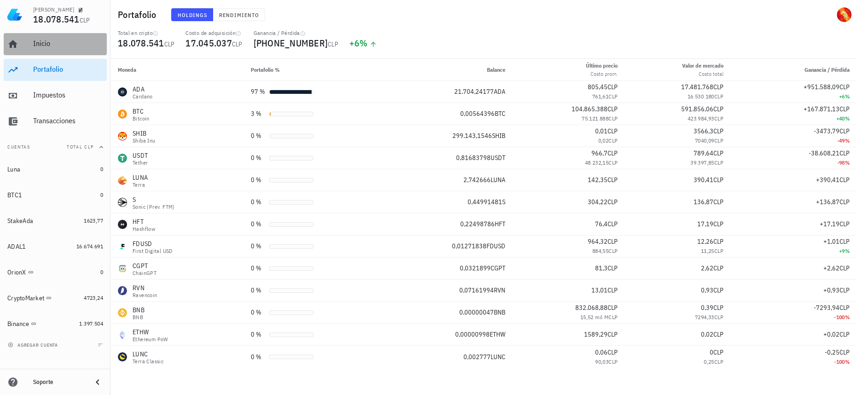 Image resolution: width=857 pixels, height=395 pixels. Describe the element at coordinates (831, 290) in the screenshot. I see `span: +0,93` at that location.